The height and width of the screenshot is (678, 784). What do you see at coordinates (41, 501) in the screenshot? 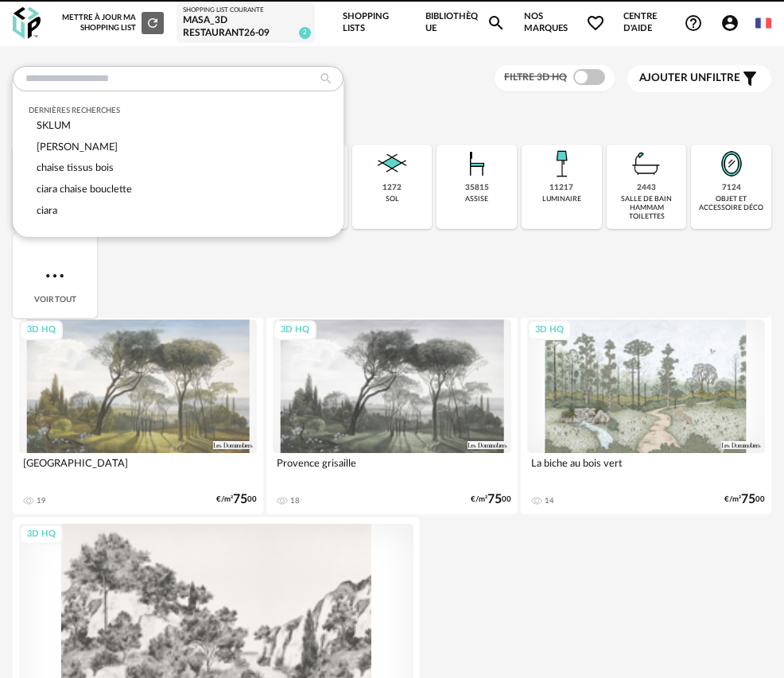
I see `div: 19` at bounding box center [41, 501].